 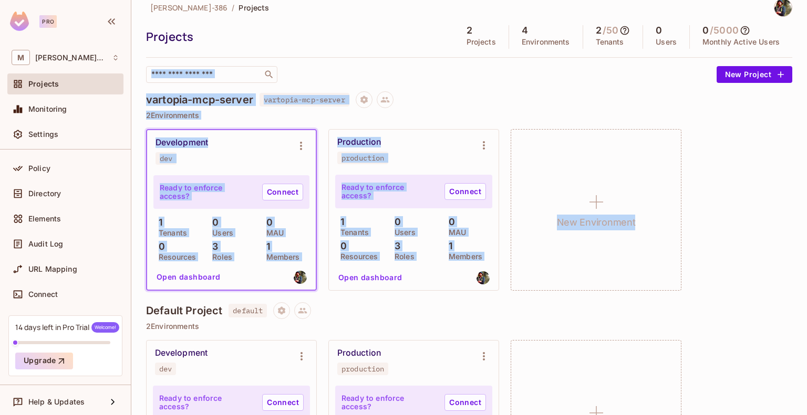 I want to click on h5: / 5000, so click(x=724, y=30).